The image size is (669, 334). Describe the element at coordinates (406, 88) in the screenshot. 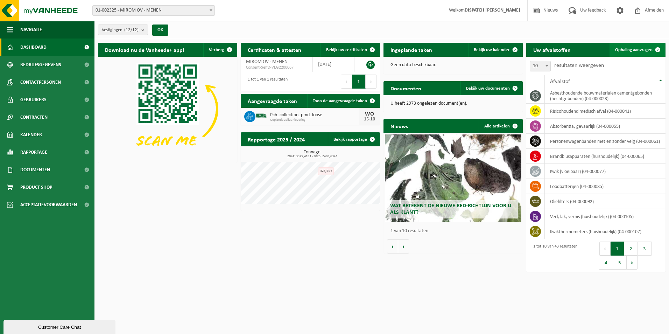

I see `h2: Documenten` at that location.